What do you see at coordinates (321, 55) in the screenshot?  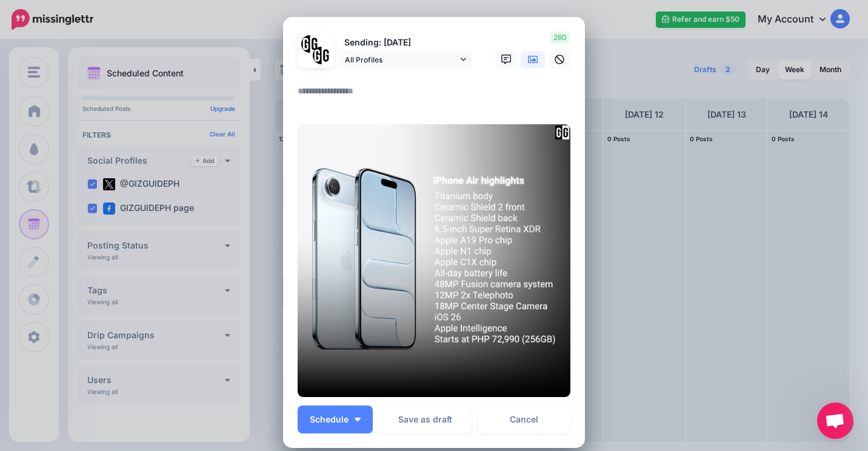 I see `img: JT5sWCfR-79925.png` at bounding box center [321, 55].